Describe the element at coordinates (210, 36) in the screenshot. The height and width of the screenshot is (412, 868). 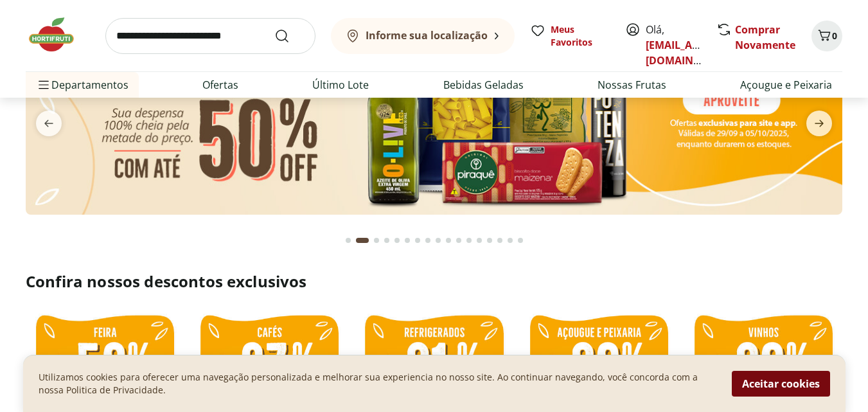
I see `input: search` at that location.